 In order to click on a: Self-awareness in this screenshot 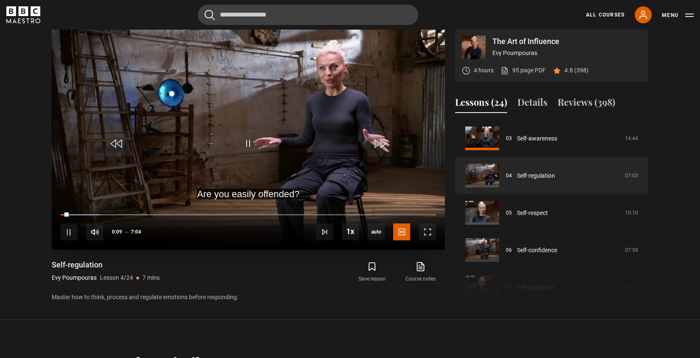, I will do `click(537, 138)`.